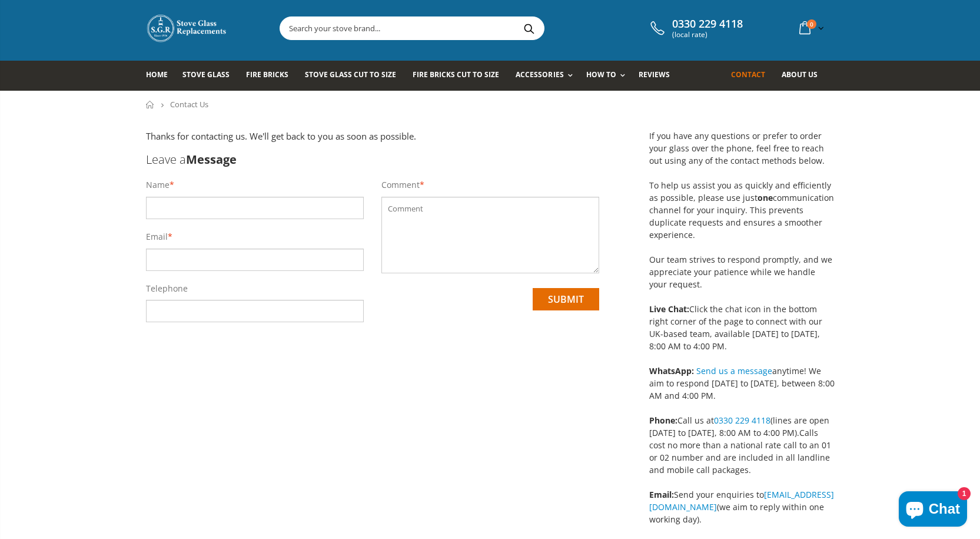  I want to click on input: submit, so click(566, 299).